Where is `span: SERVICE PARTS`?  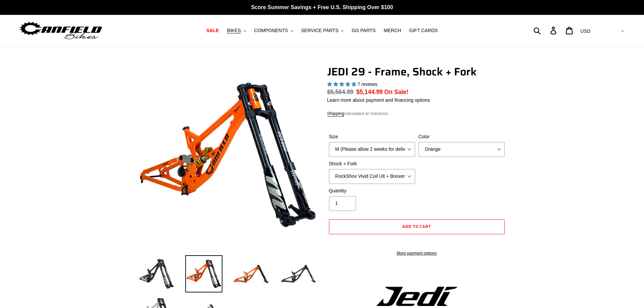
span: SERVICE PARTS is located at coordinates (320, 30).